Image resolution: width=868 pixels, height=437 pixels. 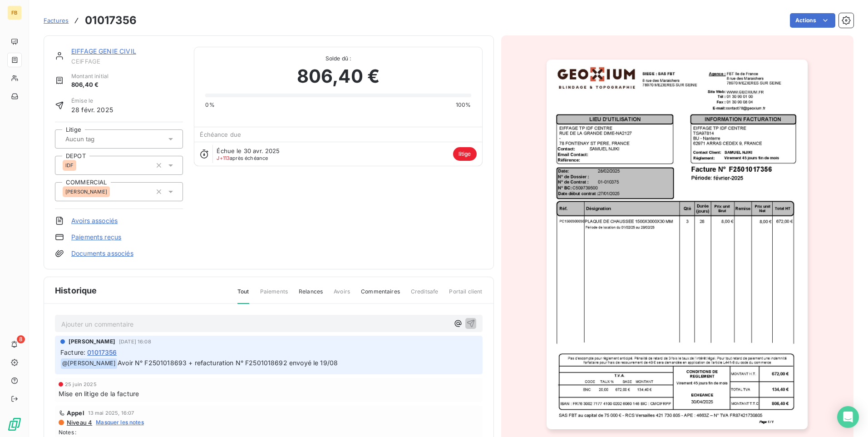 What do you see at coordinates (102, 254) in the screenshot?
I see `a: Documents associés` at bounding box center [102, 254].